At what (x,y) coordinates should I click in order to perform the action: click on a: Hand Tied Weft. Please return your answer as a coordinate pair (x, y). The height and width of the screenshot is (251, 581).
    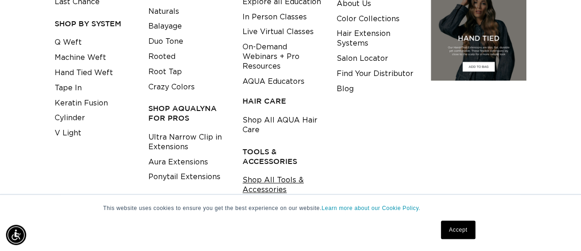
    Looking at the image, I should click on (84, 73).